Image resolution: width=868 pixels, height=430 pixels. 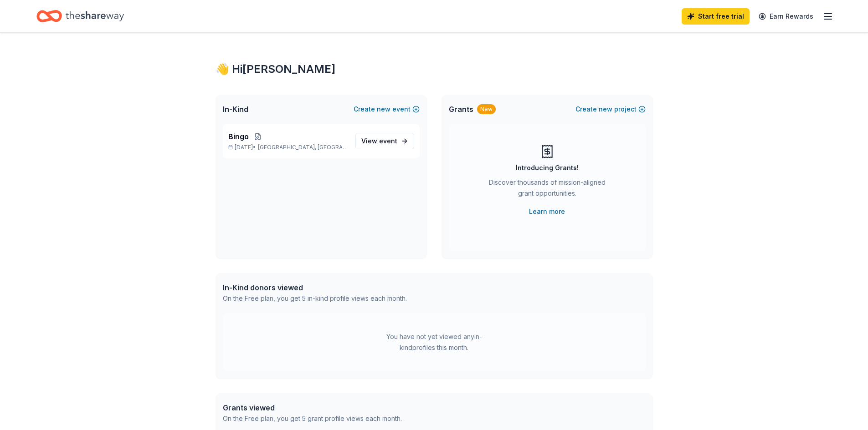 What do you see at coordinates (315, 298) in the screenshot?
I see `div: On the Free plan, you get 5 in-kind profile views each month.` at bounding box center [315, 298].